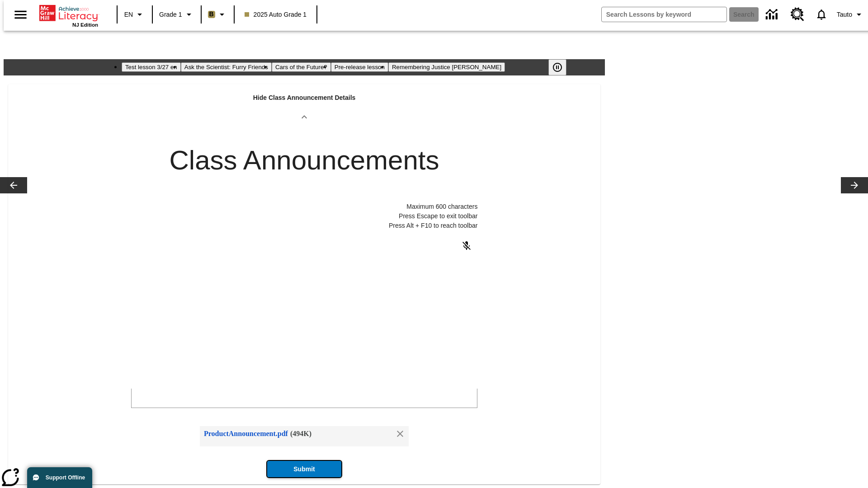 This screenshot has width=868, height=488. Describe the element at coordinates (60, 478) in the screenshot. I see `button: Support Offline` at that location.